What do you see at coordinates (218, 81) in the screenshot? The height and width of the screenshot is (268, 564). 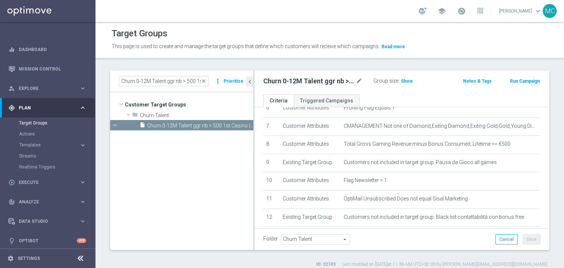 I see `i: more_vert` at bounding box center [218, 81].